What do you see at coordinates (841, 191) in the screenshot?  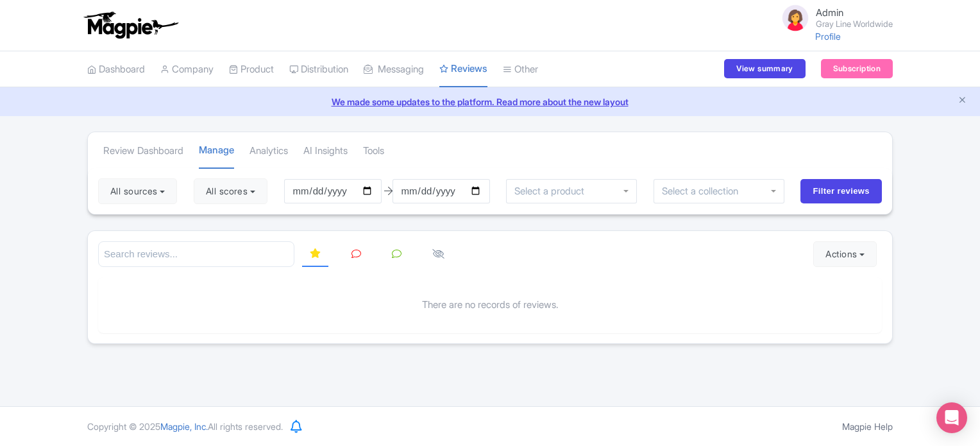 I see `input: Filter reviews` at bounding box center [841, 191].